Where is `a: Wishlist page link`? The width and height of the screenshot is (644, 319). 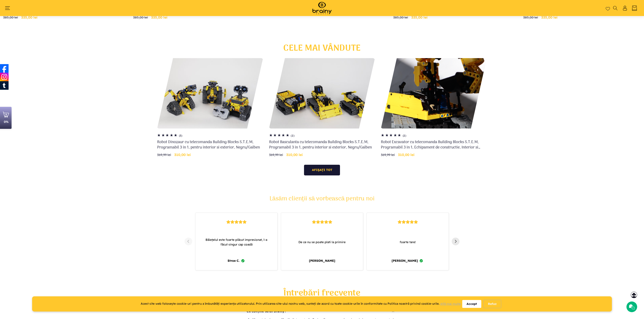 a: Wishlist page link is located at coordinates (608, 8).